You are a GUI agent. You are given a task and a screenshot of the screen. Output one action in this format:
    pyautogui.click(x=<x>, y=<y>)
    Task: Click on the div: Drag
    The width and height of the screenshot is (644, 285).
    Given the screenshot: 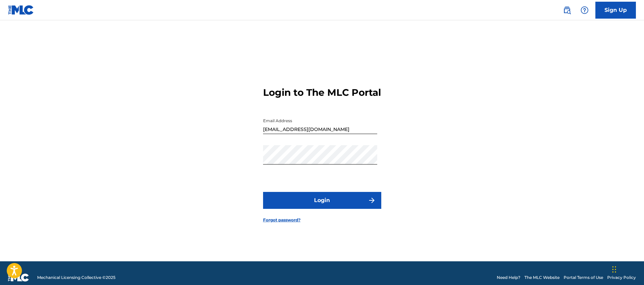 What is the action you would take?
    pyautogui.click(x=615, y=269)
    